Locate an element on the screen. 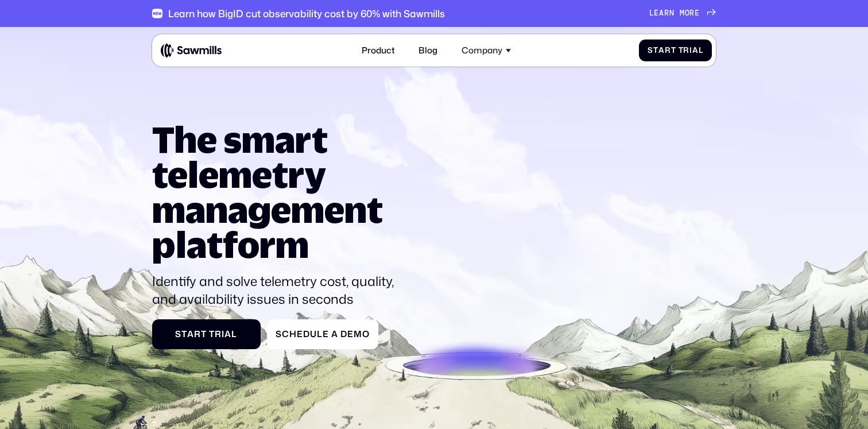  a: Product is located at coordinates (378, 51).